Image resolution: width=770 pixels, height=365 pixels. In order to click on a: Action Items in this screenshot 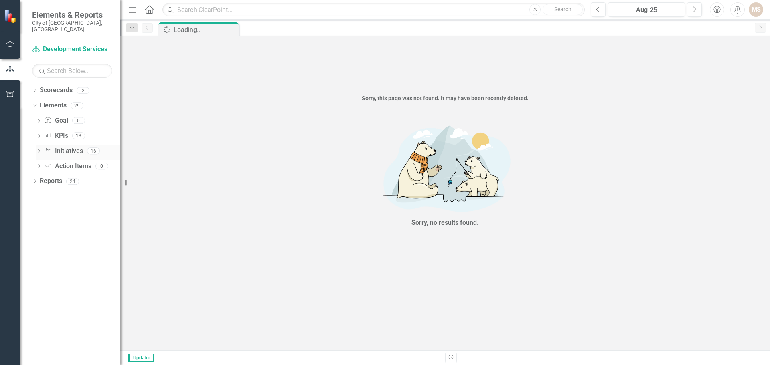, I will do `click(67, 166)`.